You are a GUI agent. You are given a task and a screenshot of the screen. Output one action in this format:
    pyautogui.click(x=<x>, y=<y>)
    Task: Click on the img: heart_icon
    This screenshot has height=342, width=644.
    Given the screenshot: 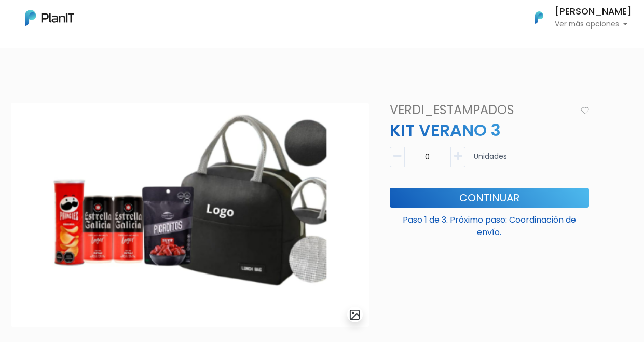 What is the action you would take?
    pyautogui.click(x=585, y=110)
    